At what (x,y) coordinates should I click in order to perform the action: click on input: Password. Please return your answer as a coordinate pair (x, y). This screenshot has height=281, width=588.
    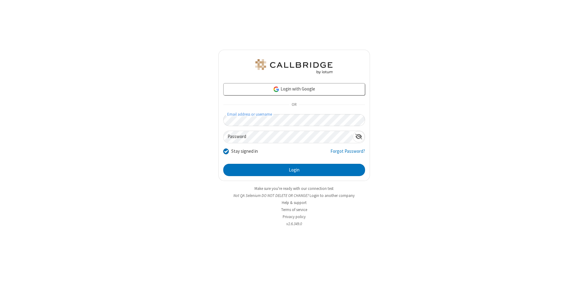
    Looking at the image, I should click on (288, 137).